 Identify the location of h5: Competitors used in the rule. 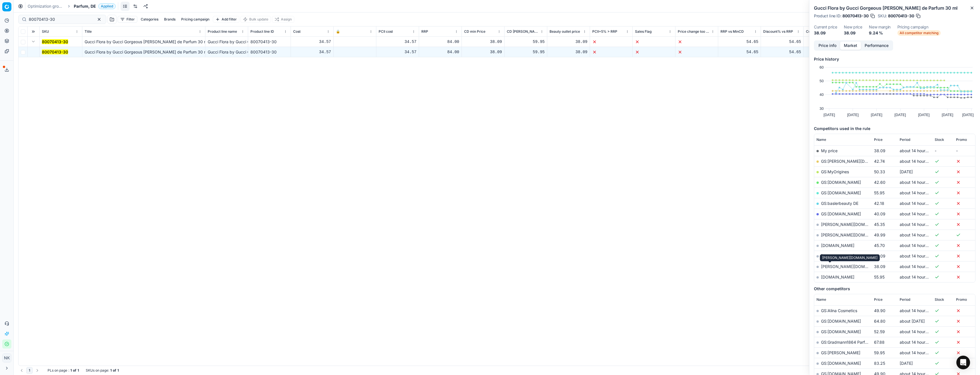
(895, 129).